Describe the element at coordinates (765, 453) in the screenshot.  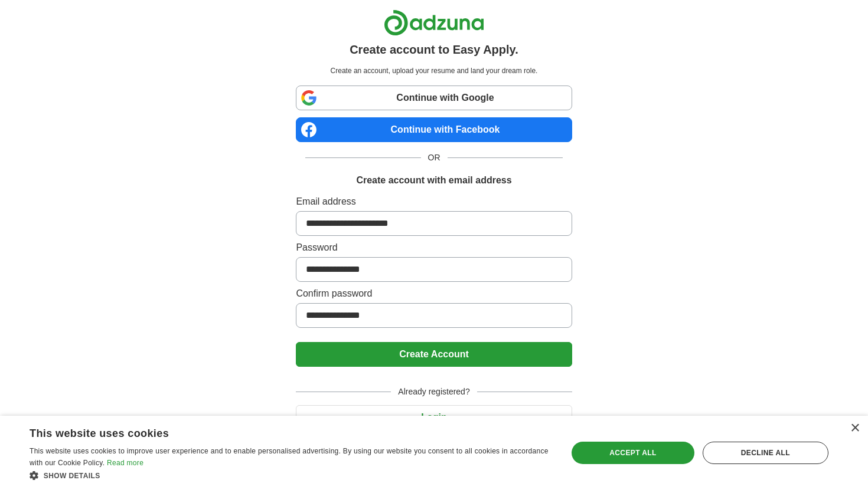
I see `div: Decline all` at that location.